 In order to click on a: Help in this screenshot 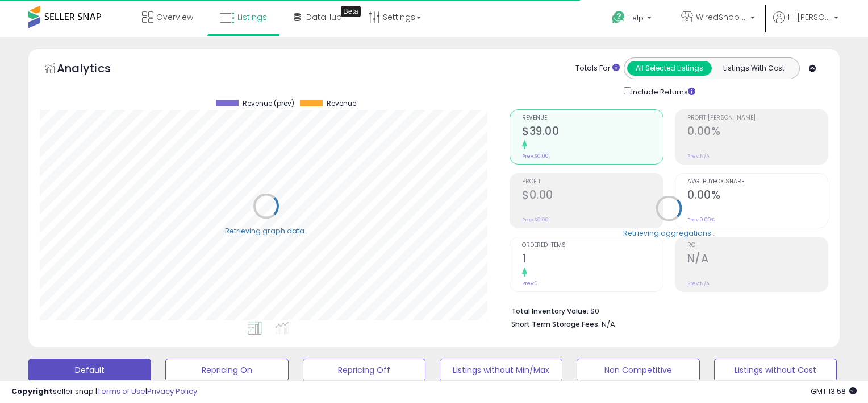, I will do `click(633, 19)`.